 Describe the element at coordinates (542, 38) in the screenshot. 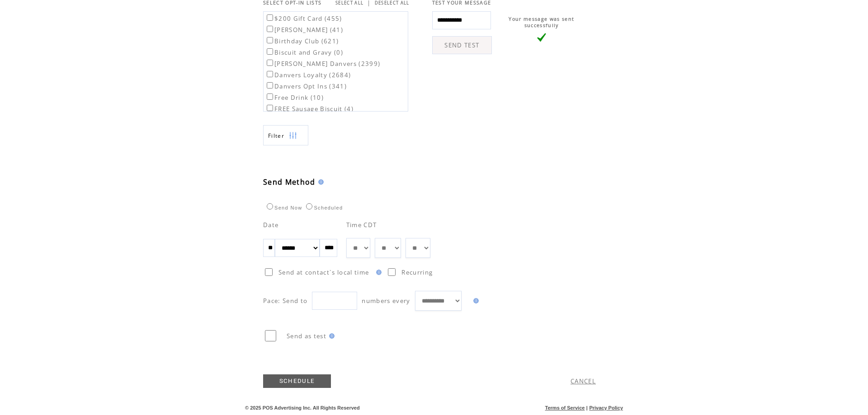

I see `img: vLarge.png` at that location.